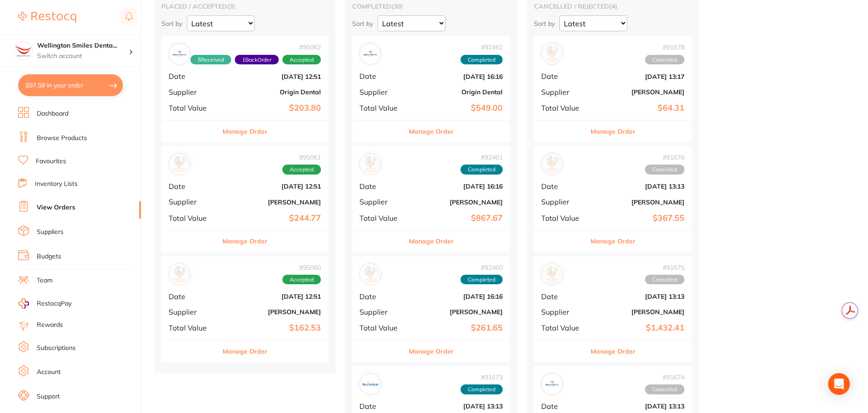 Image resolution: width=868 pixels, height=413 pixels. What do you see at coordinates (272, 92) in the screenshot?
I see `b: Origin Dental` at bounding box center [272, 92].